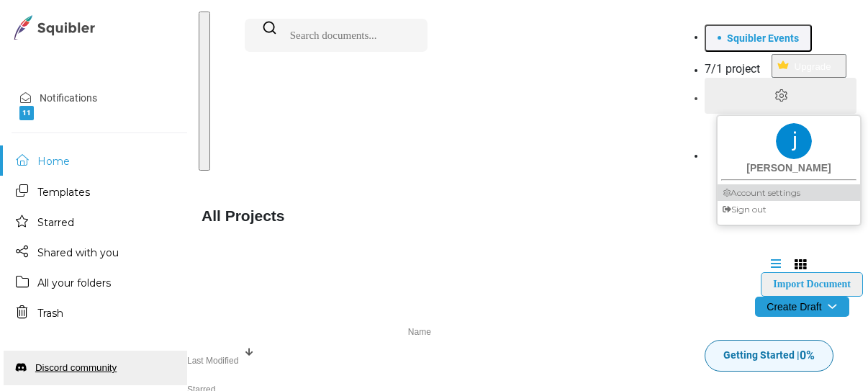  What do you see at coordinates (97, 105) in the screenshot?
I see `a: Notifications11` at bounding box center [97, 105].